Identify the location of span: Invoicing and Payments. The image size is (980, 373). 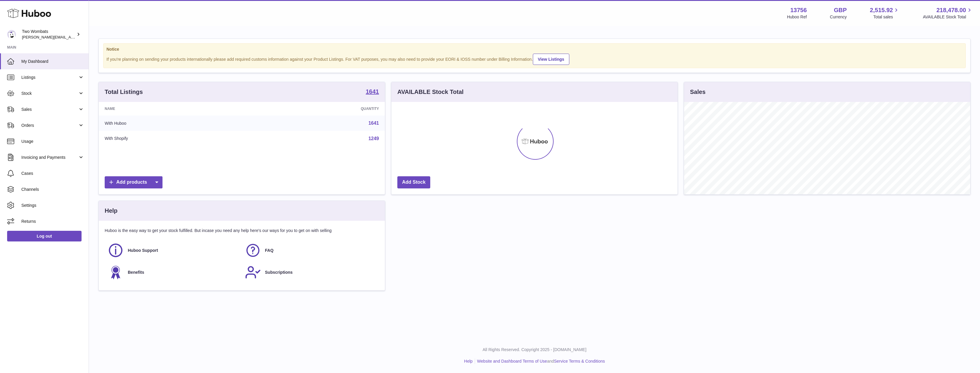
(49, 157).